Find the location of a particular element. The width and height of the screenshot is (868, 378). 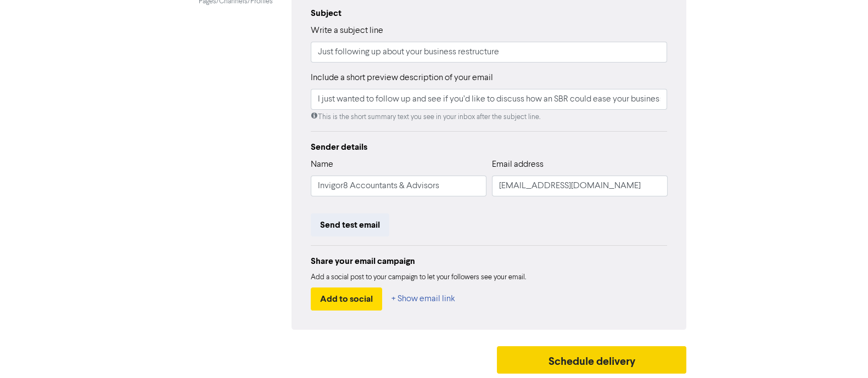

label: Write a subject line is located at coordinates (347, 31).